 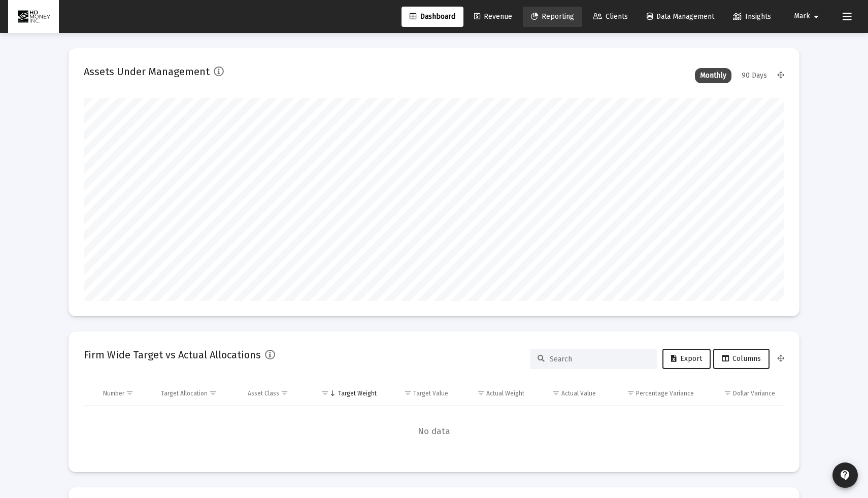 What do you see at coordinates (430, 393) in the screenshot?
I see `div: Target Value` at bounding box center [430, 393].